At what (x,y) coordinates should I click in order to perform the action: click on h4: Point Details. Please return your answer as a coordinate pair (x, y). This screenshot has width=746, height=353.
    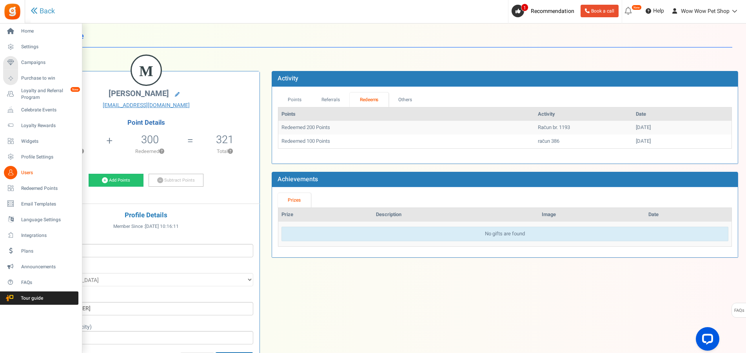
    Looking at the image, I should click on (146, 123).